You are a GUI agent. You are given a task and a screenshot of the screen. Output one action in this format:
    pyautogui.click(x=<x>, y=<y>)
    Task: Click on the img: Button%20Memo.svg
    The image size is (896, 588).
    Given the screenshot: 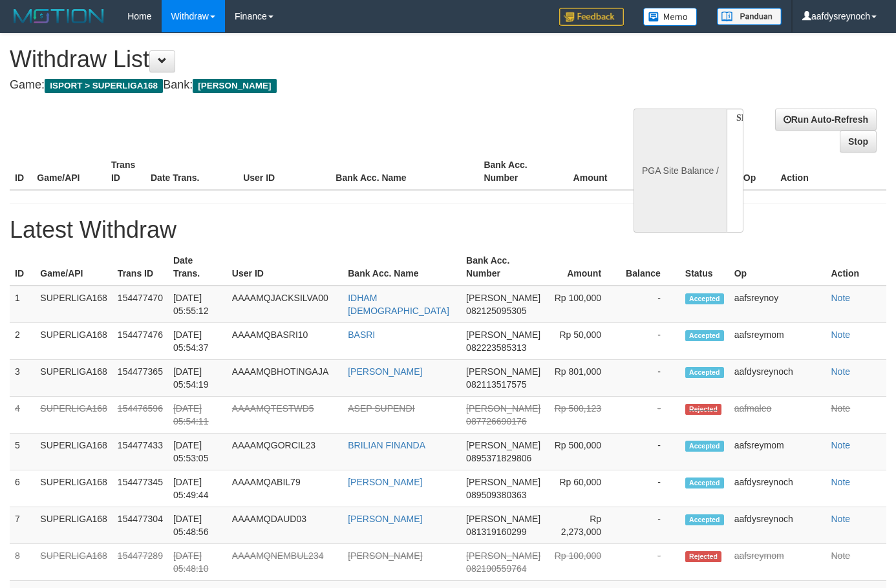 What is the action you would take?
    pyautogui.click(x=671, y=17)
    